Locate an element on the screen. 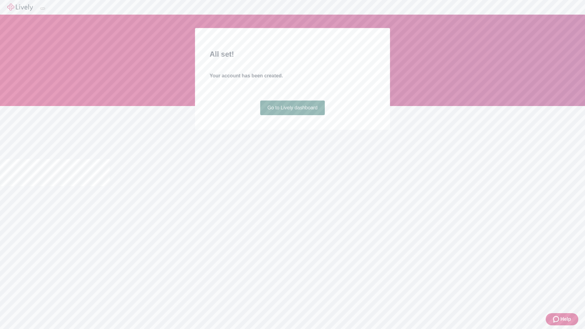  button: Zendesk support iconHelp is located at coordinates (561, 319).